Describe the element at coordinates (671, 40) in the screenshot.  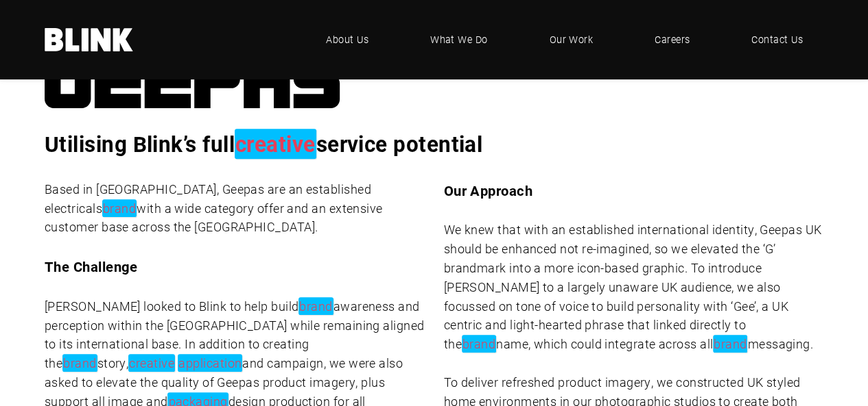
I see `a: Careers` at that location.